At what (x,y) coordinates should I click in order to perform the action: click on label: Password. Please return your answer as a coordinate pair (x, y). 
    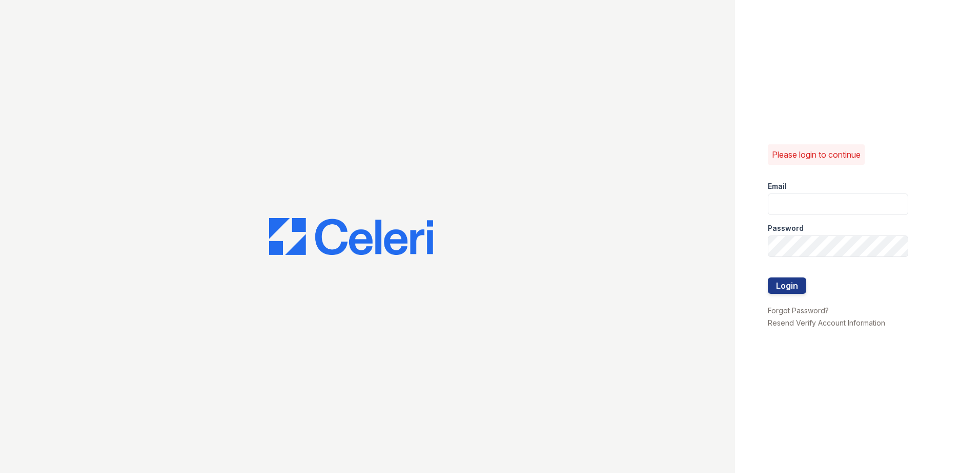
    Looking at the image, I should click on (786, 228).